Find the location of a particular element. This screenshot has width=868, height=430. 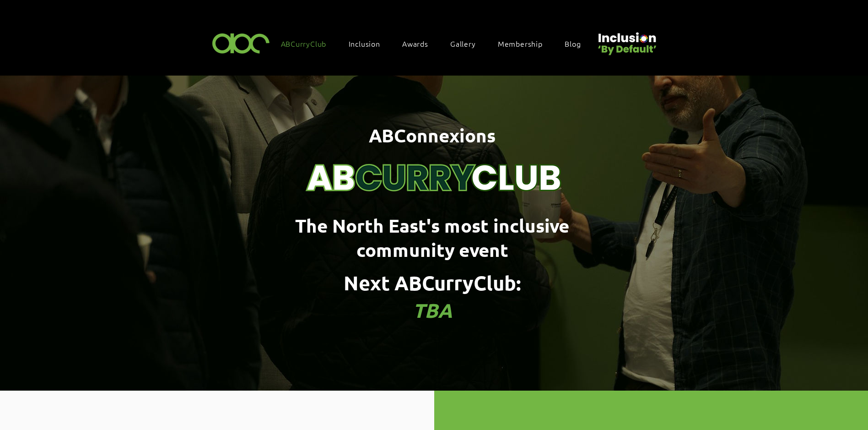

span: ABCurryClub is located at coordinates (304, 43).